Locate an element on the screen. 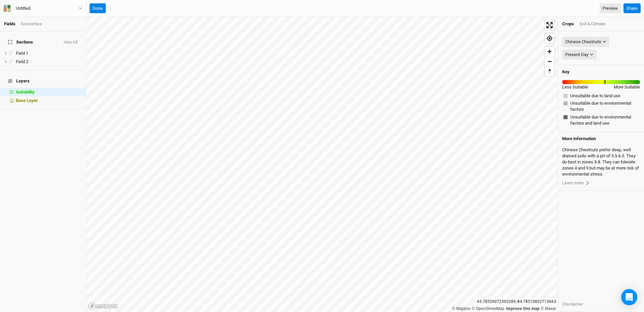 This screenshot has width=644, height=312. canvas: Map is located at coordinates (322, 164).